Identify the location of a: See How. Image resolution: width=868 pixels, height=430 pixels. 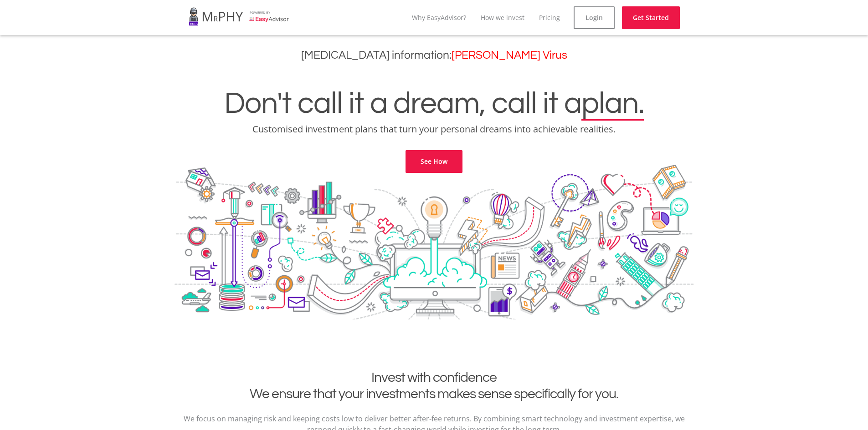
(434, 162).